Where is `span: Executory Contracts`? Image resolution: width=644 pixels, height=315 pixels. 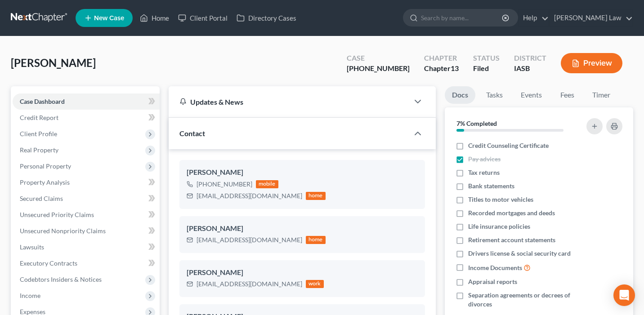 span: Executory Contracts is located at coordinates (49, 263).